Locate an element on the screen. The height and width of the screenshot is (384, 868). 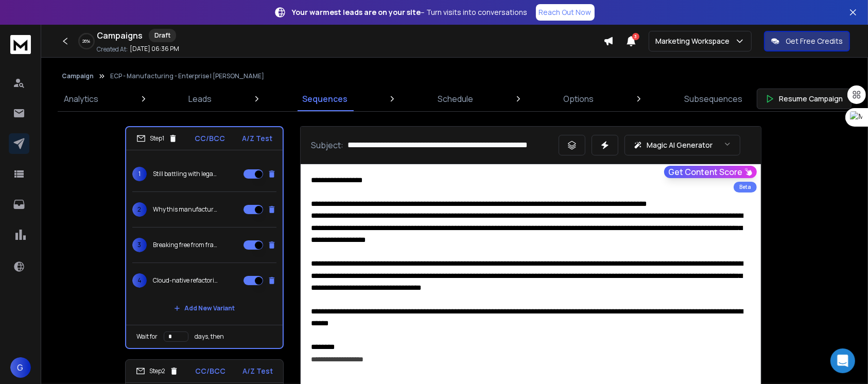
p: Analytics is located at coordinates (81, 99).